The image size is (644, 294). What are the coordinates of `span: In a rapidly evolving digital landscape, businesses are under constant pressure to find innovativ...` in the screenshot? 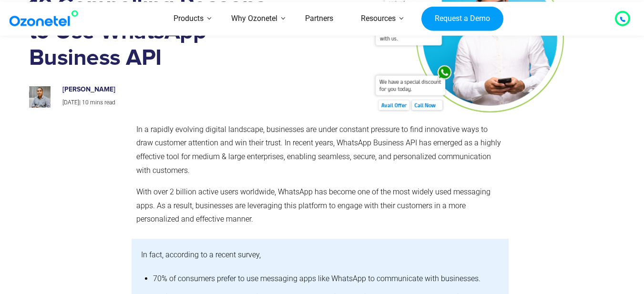 It's located at (319, 150).